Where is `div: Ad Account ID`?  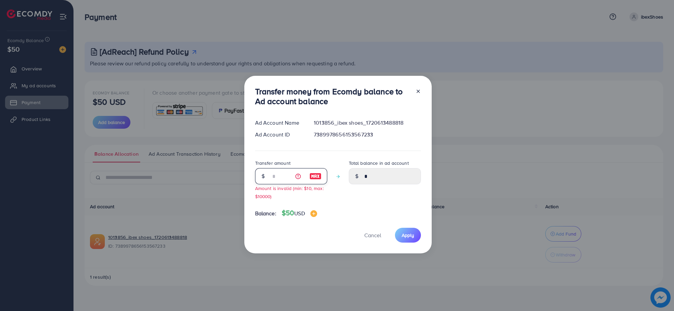 div: Ad Account ID is located at coordinates (279, 134).